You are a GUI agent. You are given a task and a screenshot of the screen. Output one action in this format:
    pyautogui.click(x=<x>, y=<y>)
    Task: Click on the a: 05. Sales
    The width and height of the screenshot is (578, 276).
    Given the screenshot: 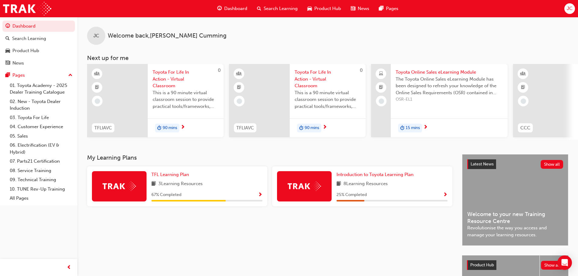 What is the action you would take?
    pyautogui.click(x=41, y=136)
    